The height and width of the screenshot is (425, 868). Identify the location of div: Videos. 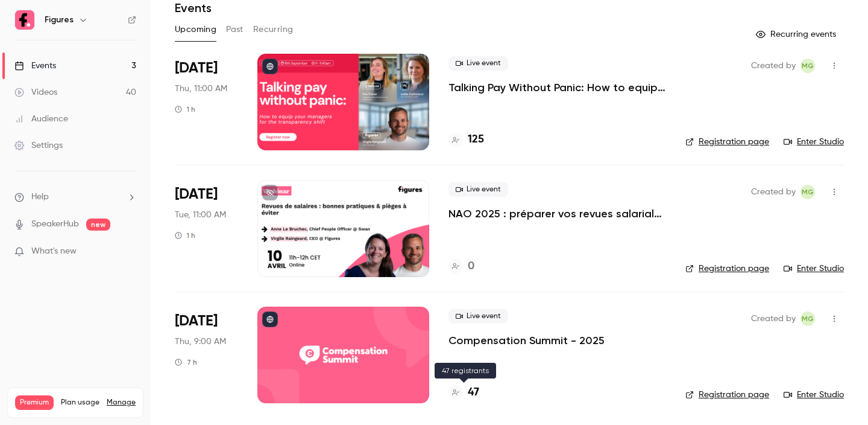
(36, 92).